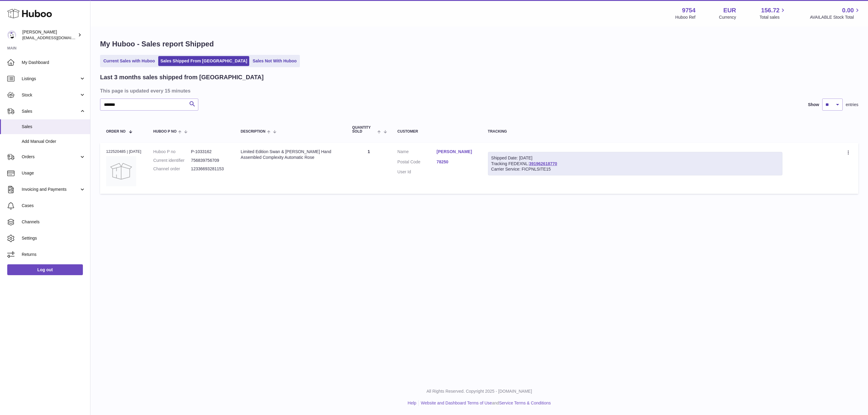 This screenshot has height=415, width=868. I want to click on div: Customer, so click(436, 131).